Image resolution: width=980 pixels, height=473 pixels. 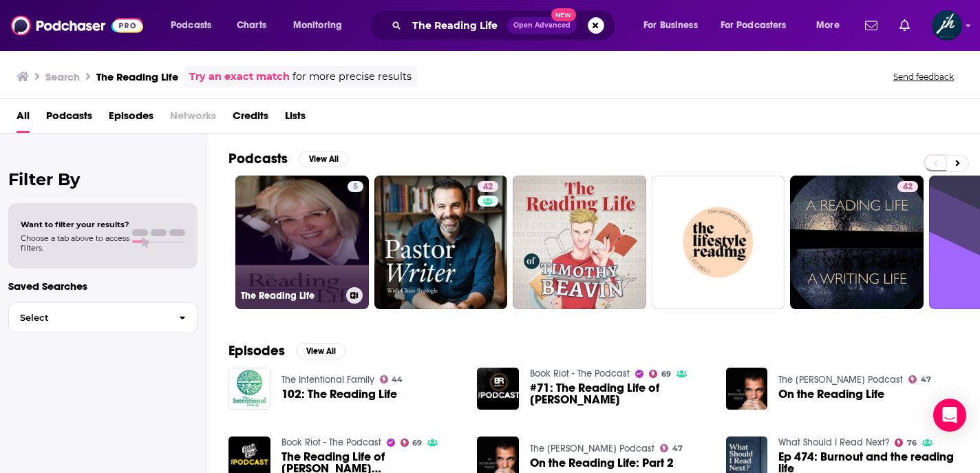 I want to click on a: Credits, so click(x=251, y=118).